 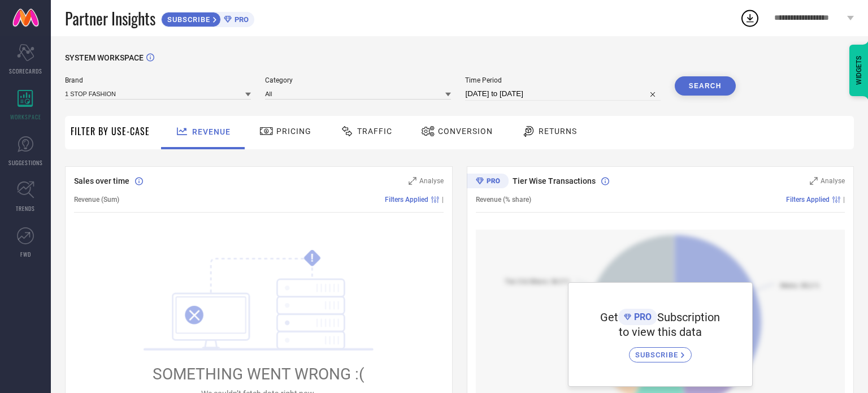 What do you see at coordinates (104, 58) in the screenshot?
I see `span: SYSTEM WORKSPACE` at bounding box center [104, 58].